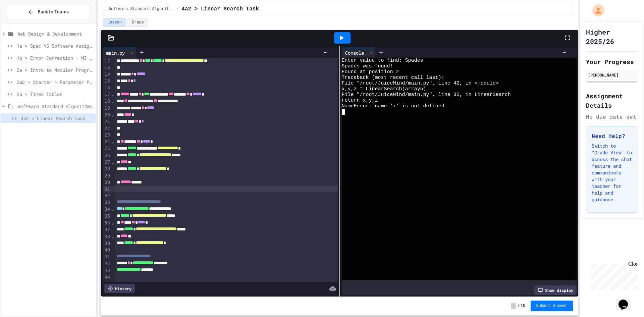 The height and width of the screenshot is (317, 644). I want to click on div: 39, so click(107, 243).